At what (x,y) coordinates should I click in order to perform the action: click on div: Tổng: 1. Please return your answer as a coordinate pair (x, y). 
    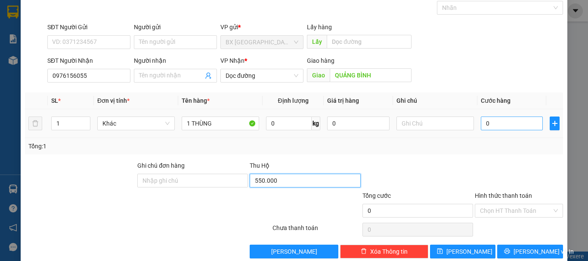
    Looking at the image, I should click on (128, 146).